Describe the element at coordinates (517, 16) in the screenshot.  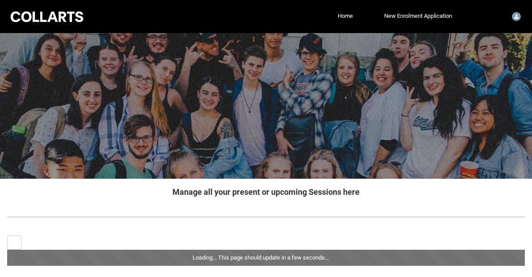
I see `button: User Profile Student.nrichar.20253248` at that location.